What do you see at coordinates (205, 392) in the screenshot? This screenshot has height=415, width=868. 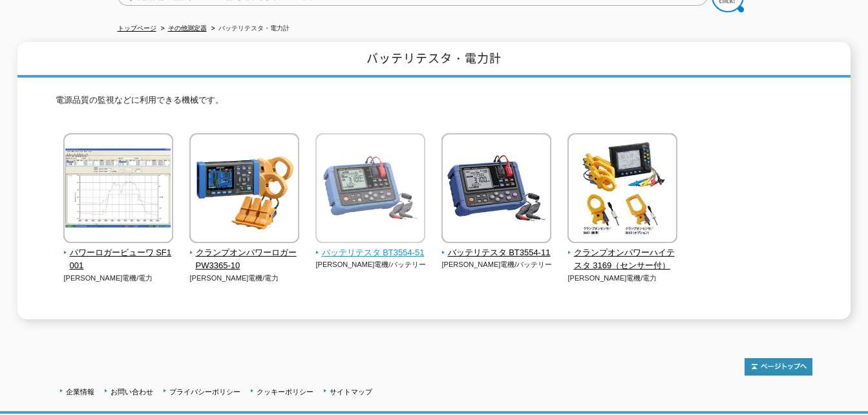 I see `a: プライバシーポリシー` at bounding box center [205, 392].